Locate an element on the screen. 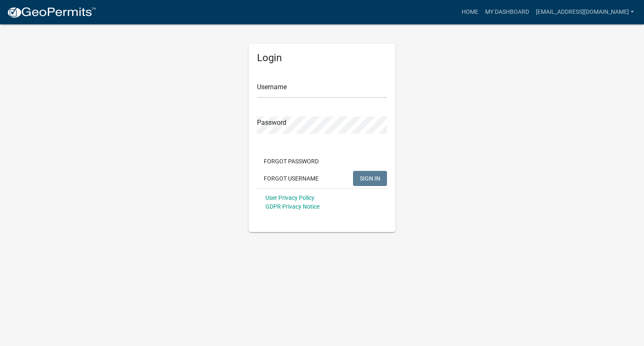 The image size is (644, 346). a: User Privacy Policy is located at coordinates (290, 197).